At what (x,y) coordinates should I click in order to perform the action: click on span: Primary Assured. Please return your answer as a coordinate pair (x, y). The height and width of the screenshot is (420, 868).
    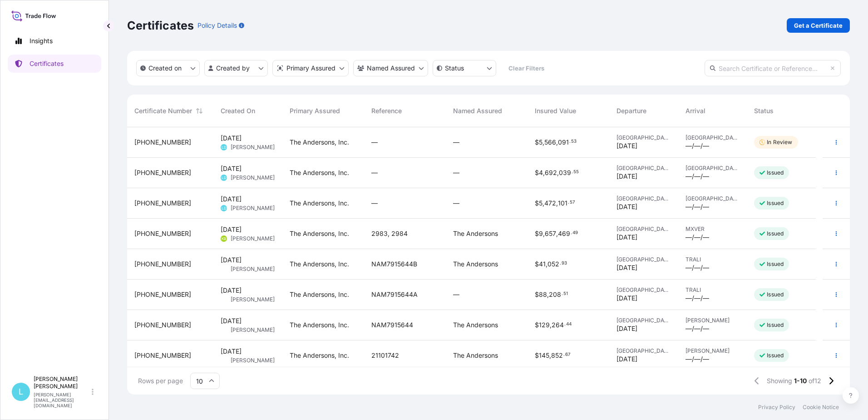
    Looking at the image, I should click on (315, 111).